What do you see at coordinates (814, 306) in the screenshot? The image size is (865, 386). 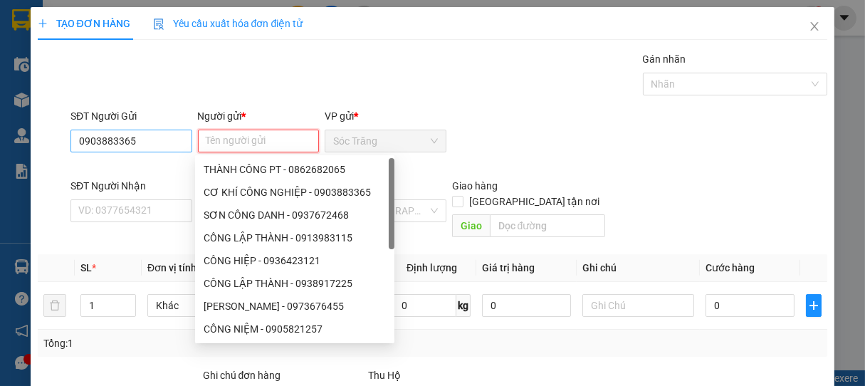 I see `button: plus` at bounding box center [814, 306].